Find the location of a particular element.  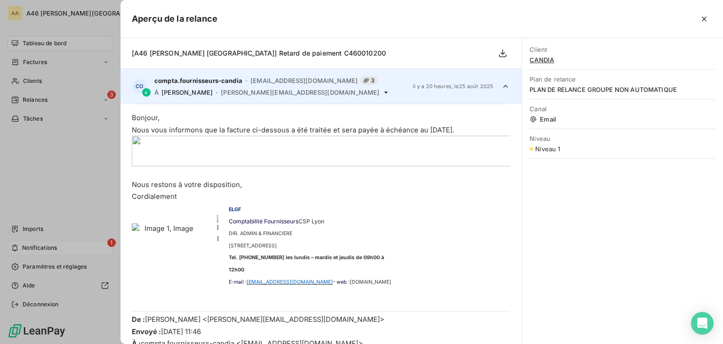

span: Email is located at coordinates (622, 119).